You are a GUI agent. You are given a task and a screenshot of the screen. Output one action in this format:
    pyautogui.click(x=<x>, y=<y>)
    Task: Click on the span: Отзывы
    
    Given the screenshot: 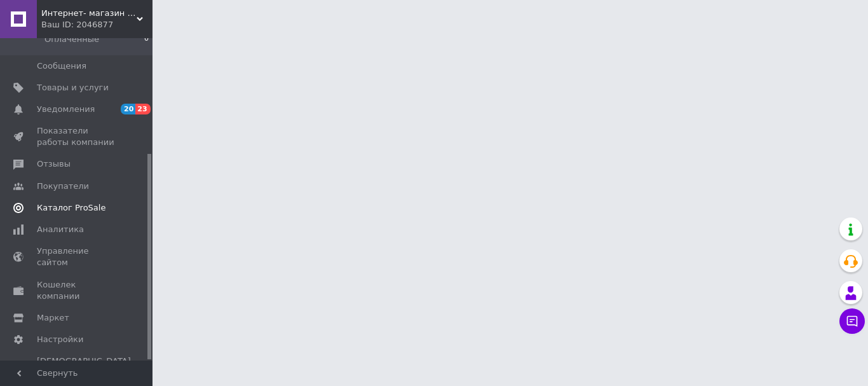 What is the action you would take?
    pyautogui.click(x=54, y=164)
    